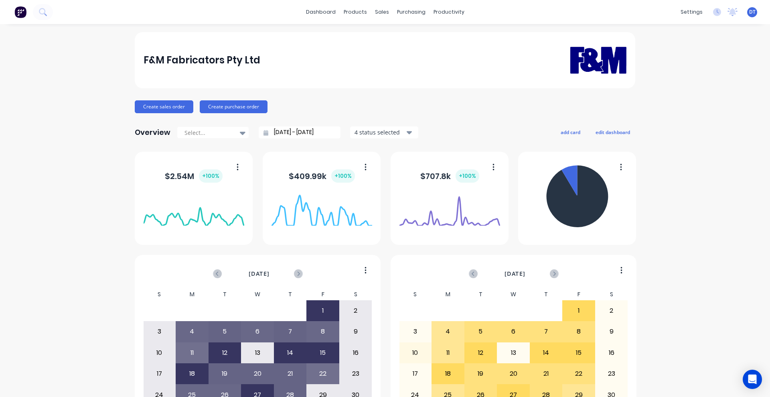 The height and width of the screenshot is (397, 770). What do you see at coordinates (753, 12) in the screenshot?
I see `span: DT` at bounding box center [753, 12].